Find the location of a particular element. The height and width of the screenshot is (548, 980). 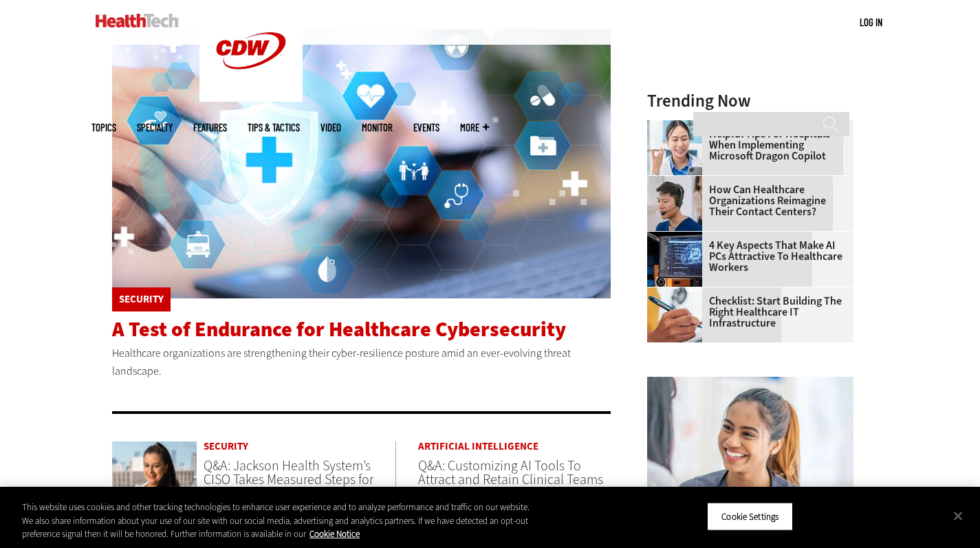

a: MonITor is located at coordinates (377, 128).